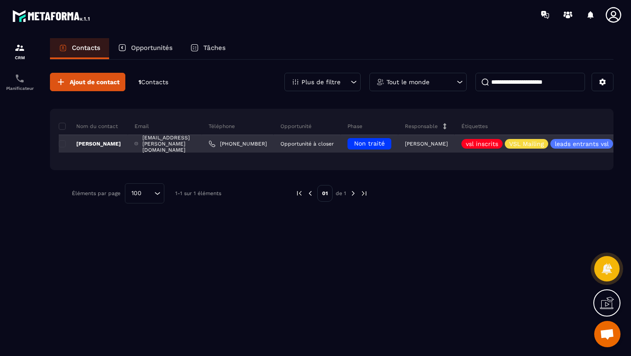 Image resolution: width=631 pixels, height=356 pixels. Describe the element at coordinates (152, 48) in the screenshot. I see `p: Opportunités` at that location.